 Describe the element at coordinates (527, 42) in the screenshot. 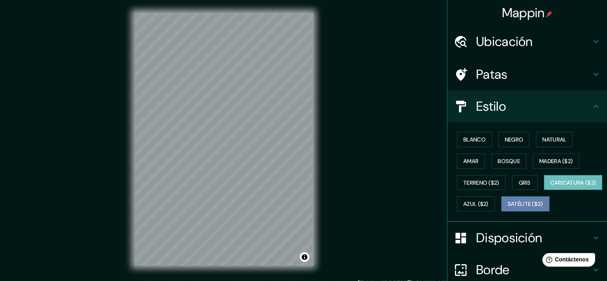

I see `div: Ubicación` at that location.